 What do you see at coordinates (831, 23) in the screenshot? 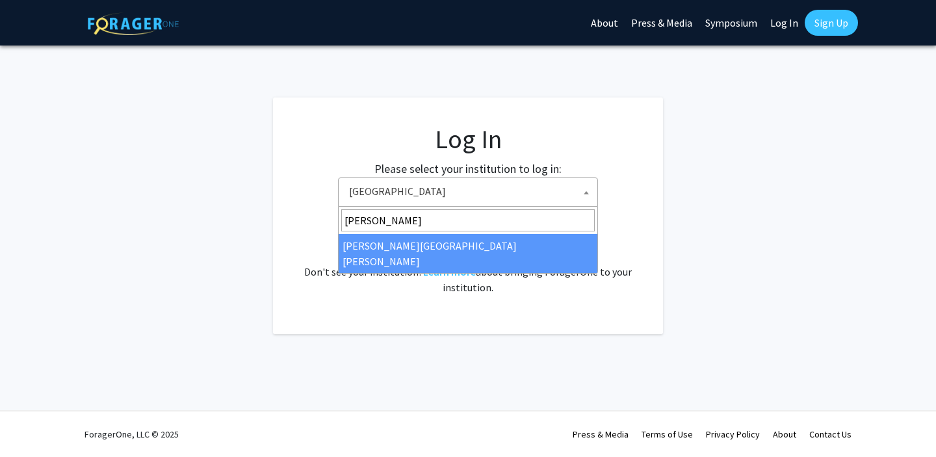
I see `a: Sign Up` at bounding box center [831, 23].